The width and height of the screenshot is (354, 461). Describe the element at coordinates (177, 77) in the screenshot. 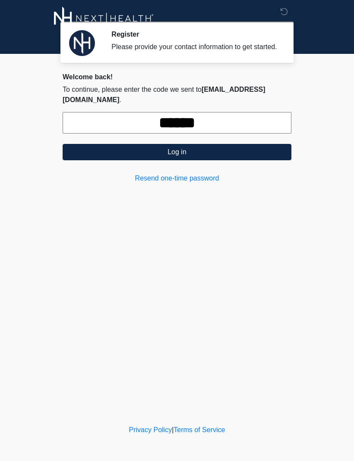

I see `h2: Welcome back!` at that location.